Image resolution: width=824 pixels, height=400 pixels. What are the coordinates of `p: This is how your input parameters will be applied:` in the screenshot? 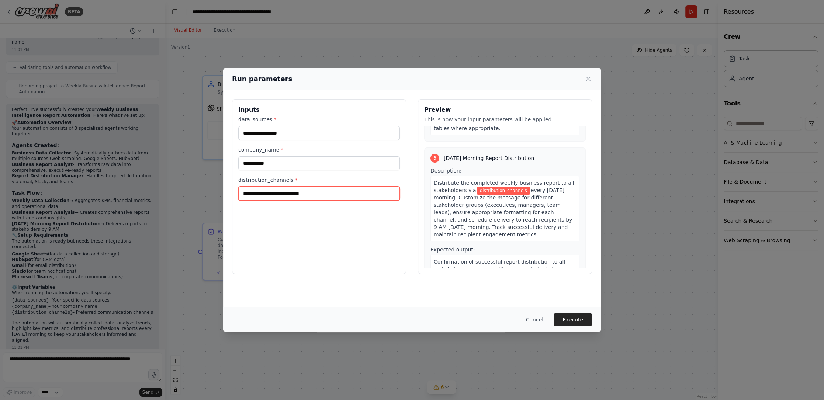 It's located at (505, 120).